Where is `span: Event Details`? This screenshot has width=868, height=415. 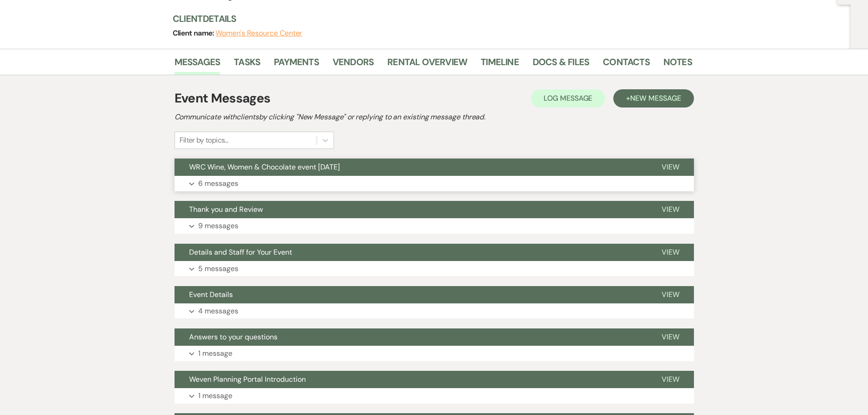 span: Event Details is located at coordinates (211, 294).